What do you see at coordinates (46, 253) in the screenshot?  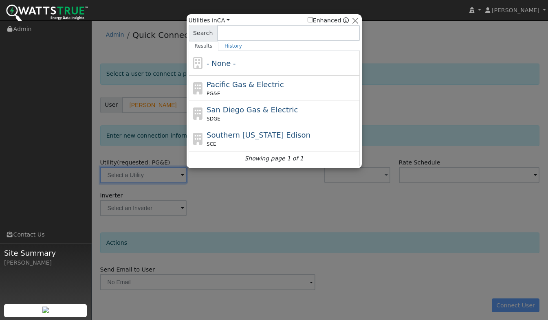 I see `span: Site Summary` at bounding box center [46, 253].